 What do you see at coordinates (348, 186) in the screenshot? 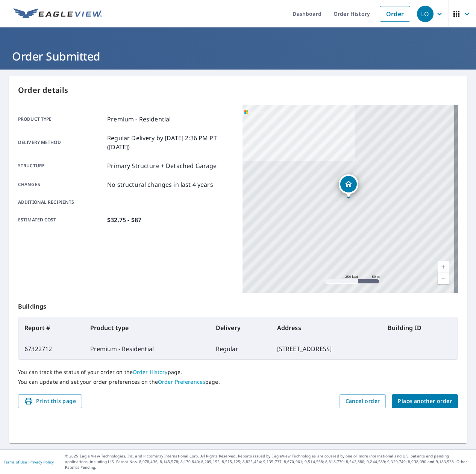
I see `div: Dropped pin, building 1, Residential property, 11414 W Brandherm Rd Beloit, WI 53511` at bounding box center [348, 186].